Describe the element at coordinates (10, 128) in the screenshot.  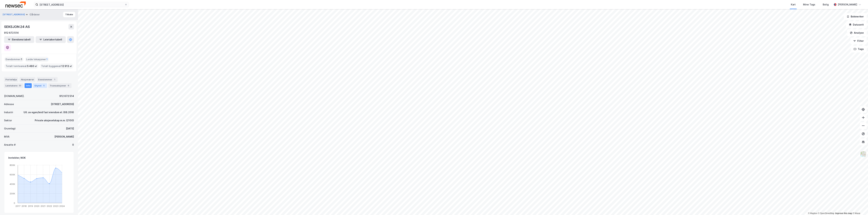
I see `div: Grunnlagt` at that location.